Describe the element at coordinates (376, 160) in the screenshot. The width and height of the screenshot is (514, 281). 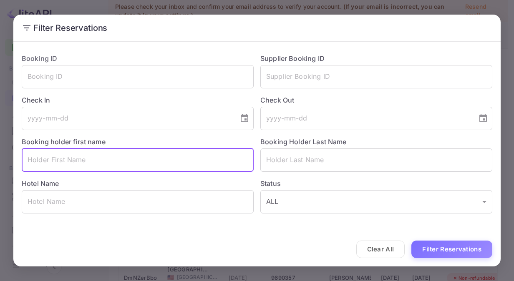
I see `input: Holder Last Name` at that location.